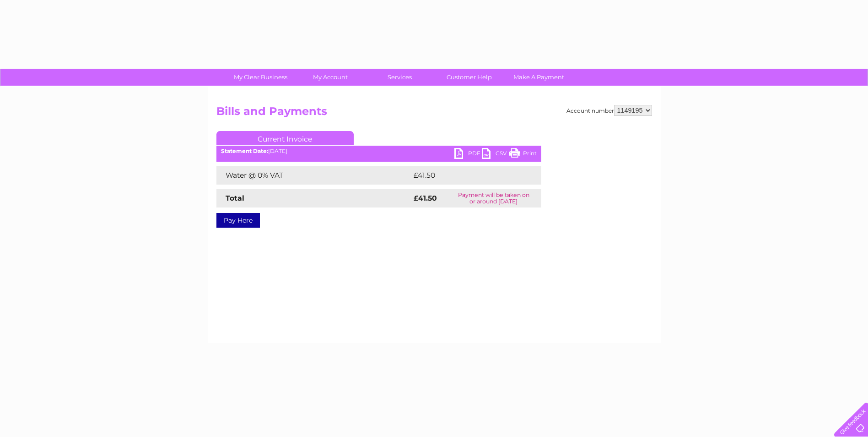  What do you see at coordinates (466, 176) in the screenshot?
I see `td: £41.50` at bounding box center [466, 176].